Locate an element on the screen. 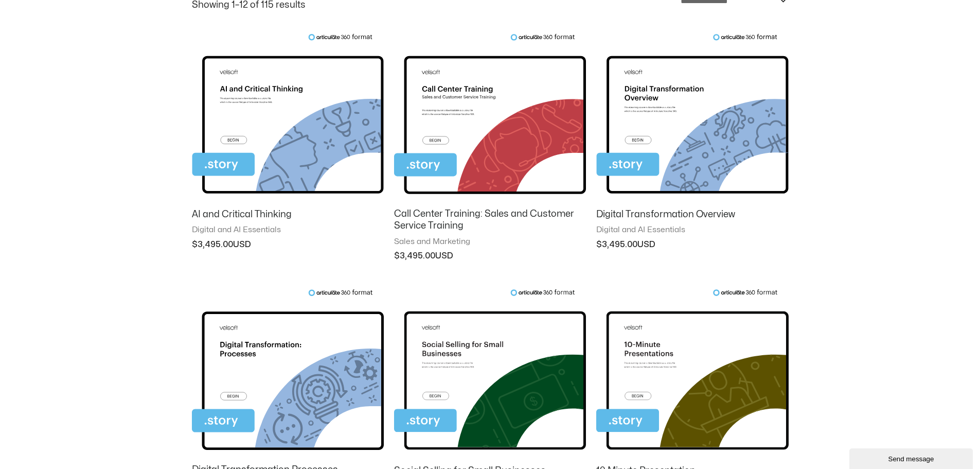  img: Social Selling for Small Businesses is located at coordinates (489, 372).